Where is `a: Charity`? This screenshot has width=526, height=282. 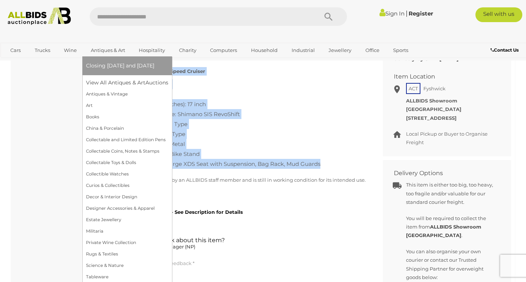 a: Charity is located at coordinates (187, 50).